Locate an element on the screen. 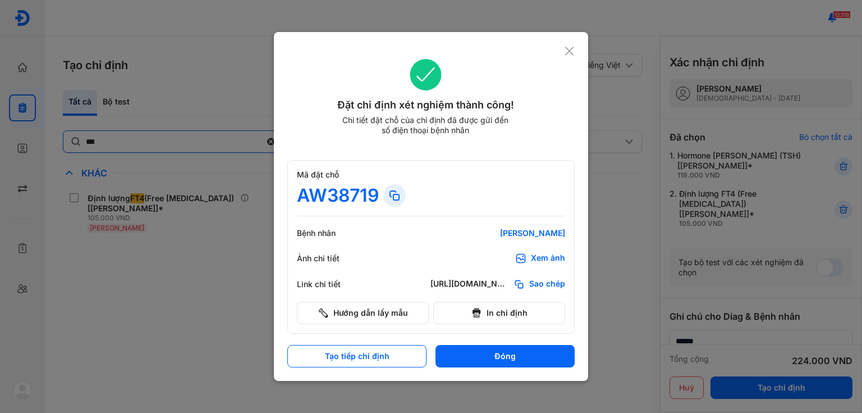 The image size is (862, 413). div: Đặt chỉ định xét nghiệm thành công! is located at coordinates (426, 105).